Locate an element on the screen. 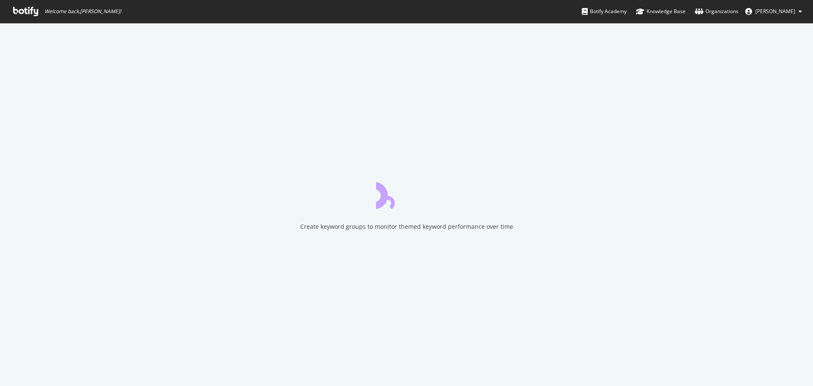 This screenshot has height=386, width=813. div: Create keyword groups to monitor themed keyword performance over time is located at coordinates (406, 226).